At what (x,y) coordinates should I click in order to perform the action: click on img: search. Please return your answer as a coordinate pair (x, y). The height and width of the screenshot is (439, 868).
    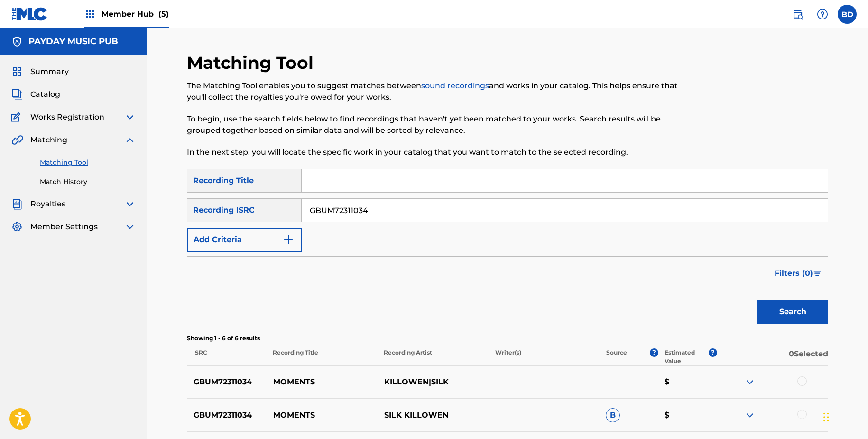
    Looking at the image, I should click on (798, 14).